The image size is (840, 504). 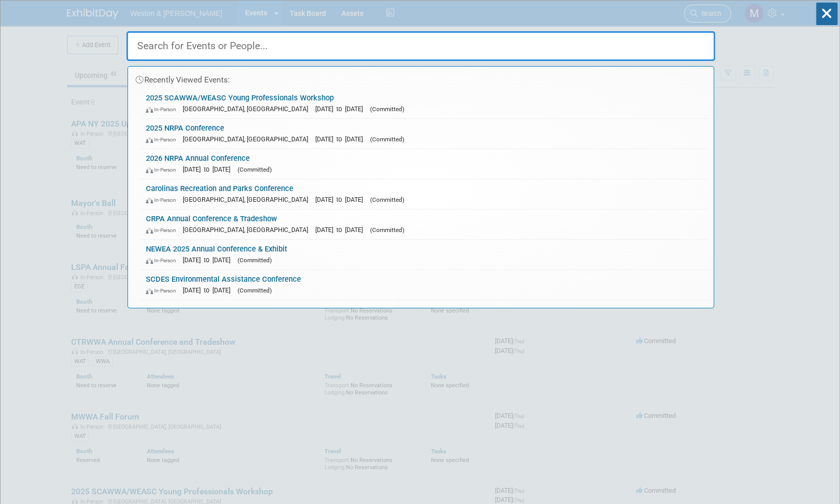 What do you see at coordinates (421, 46) in the screenshot?
I see `input: Search for Events or People...` at bounding box center [421, 46].